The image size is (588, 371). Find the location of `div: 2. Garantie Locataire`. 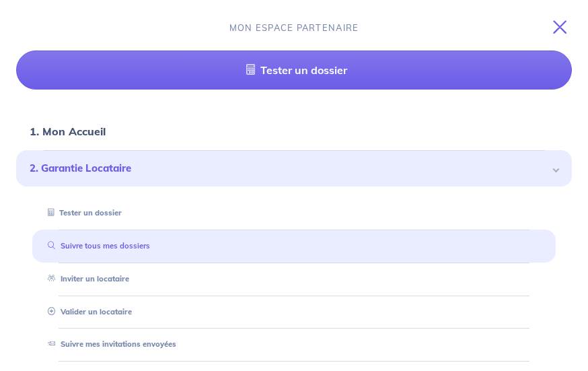

div: 2. Garantie Locataire is located at coordinates (294, 168).